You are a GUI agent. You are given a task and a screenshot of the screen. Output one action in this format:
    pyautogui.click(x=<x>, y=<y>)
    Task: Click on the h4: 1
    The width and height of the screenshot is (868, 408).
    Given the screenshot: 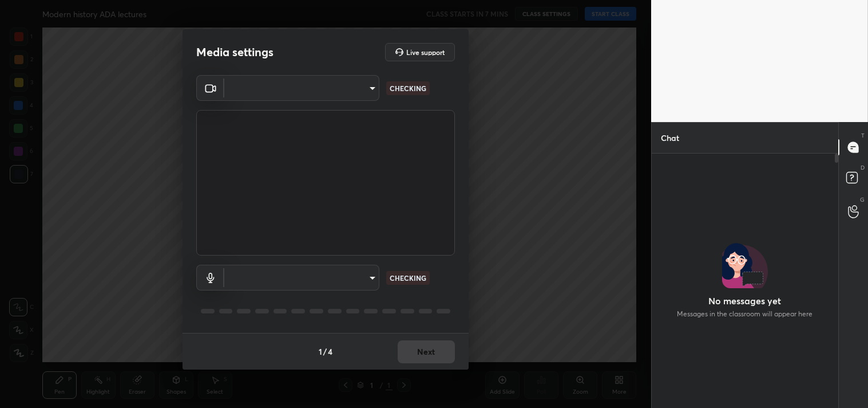 What is the action you would take?
    pyautogui.click(x=320, y=351)
    